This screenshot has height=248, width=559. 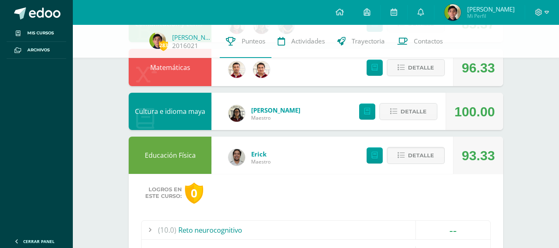 I want to click on img: c64be9d0b6a0f58b034d7201874f2d94.png, so click(x=237, y=113).